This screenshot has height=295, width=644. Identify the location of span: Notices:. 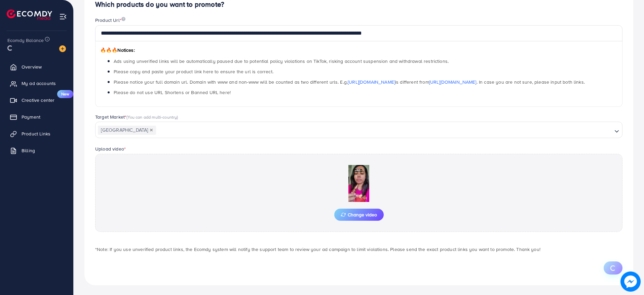
(118, 50).